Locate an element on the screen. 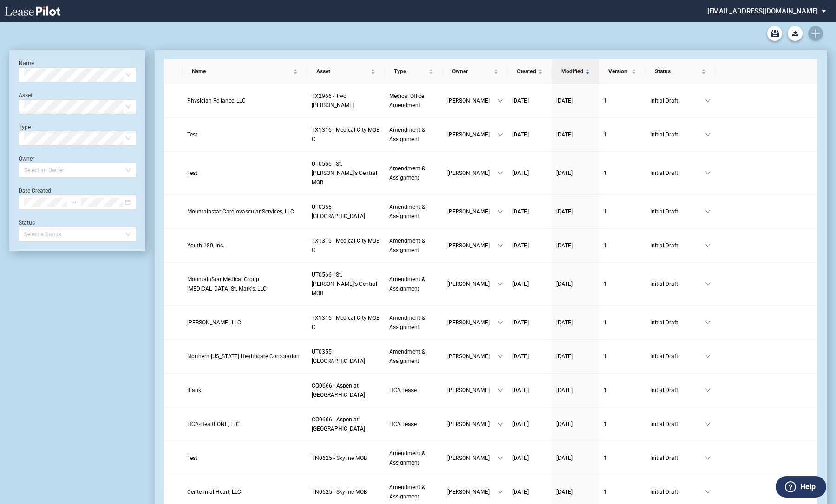  label: Owner is located at coordinates (26, 159).